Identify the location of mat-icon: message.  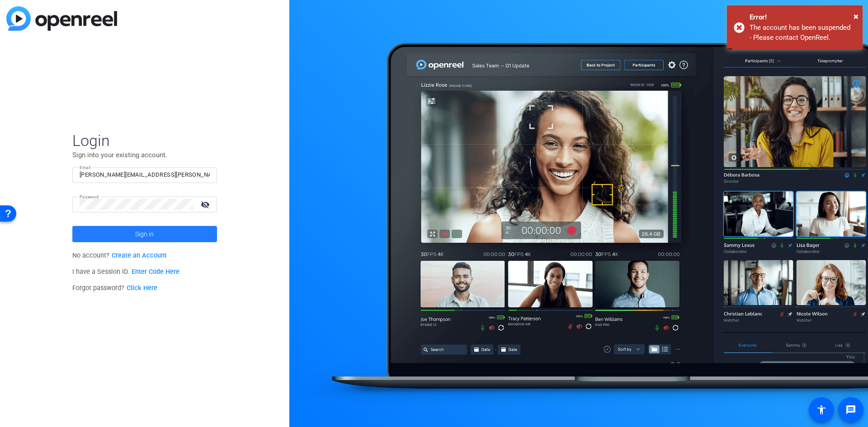
(851, 410).